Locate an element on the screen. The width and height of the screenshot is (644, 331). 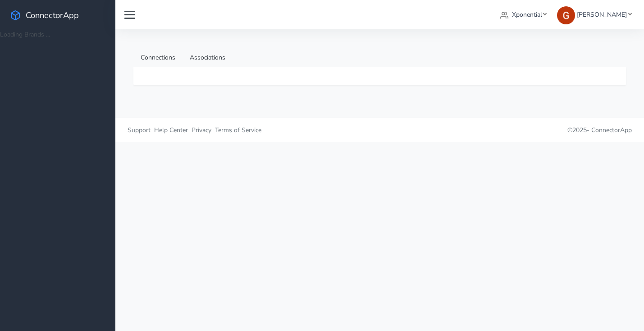
span: Privacy is located at coordinates (202, 130).